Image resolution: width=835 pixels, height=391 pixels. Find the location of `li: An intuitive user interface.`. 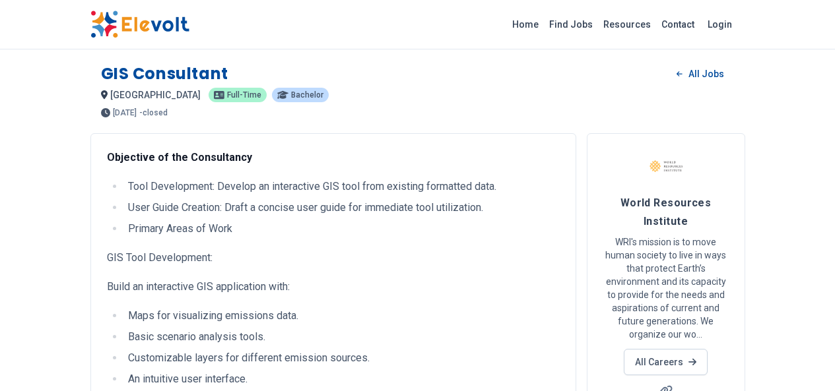

li: An intuitive user interface. is located at coordinates (342, 379).